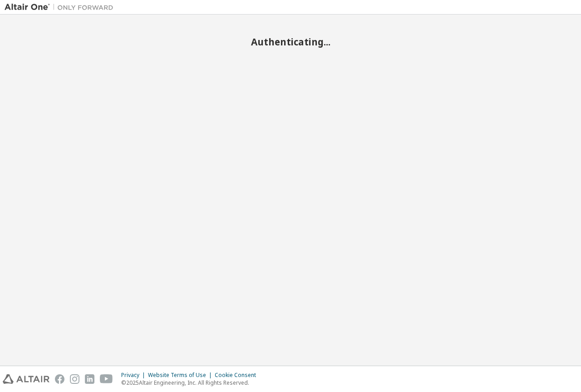  Describe the element at coordinates (74, 379) in the screenshot. I see `img: instagram.svg` at that location.